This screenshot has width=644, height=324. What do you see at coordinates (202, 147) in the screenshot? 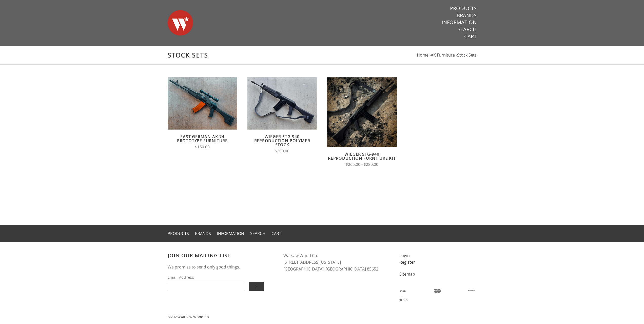
I see `span: $150.00` at bounding box center [202, 147].